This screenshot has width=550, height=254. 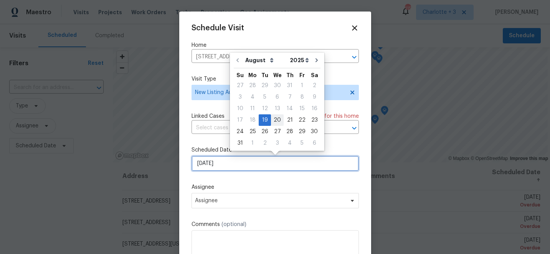 What do you see at coordinates (290, 75) in the screenshot?
I see `abbr: Thursday` at bounding box center [290, 75].